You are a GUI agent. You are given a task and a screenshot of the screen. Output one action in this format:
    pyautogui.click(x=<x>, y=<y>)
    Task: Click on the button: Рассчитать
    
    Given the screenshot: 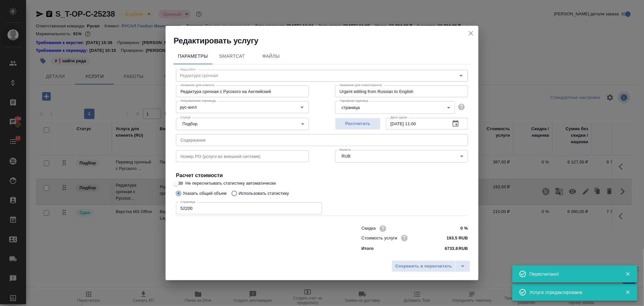 What is the action you would take?
    pyautogui.click(x=358, y=123)
    